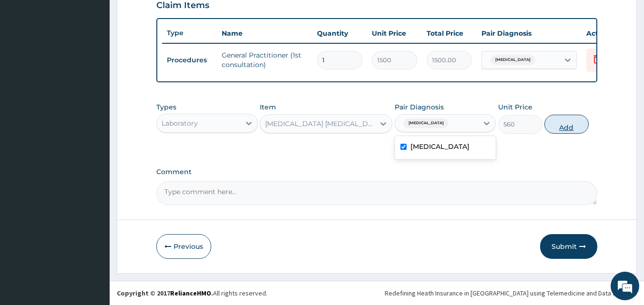 Image resolution: width=644 pixels, height=305 pixels. Describe the element at coordinates (568, 247) in the screenshot. I see `button: Submit` at that location.